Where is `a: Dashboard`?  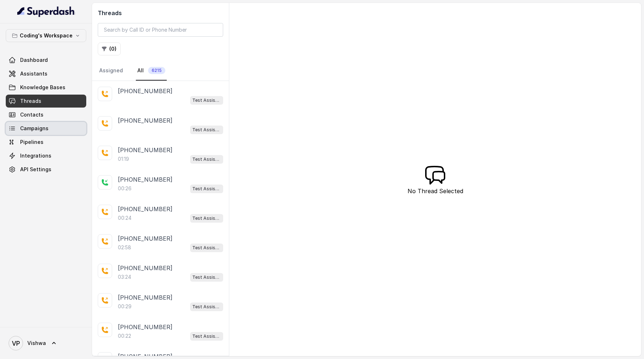
a: Dashboard is located at coordinates (46, 60).